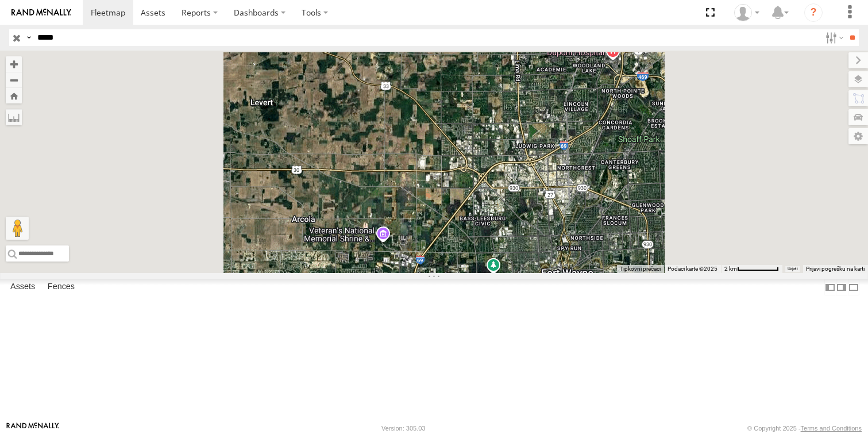 This screenshot has height=434, width=868. Describe the element at coordinates (831, 287) in the screenshot. I see `label: Dock Summary Table to the Left` at that location.